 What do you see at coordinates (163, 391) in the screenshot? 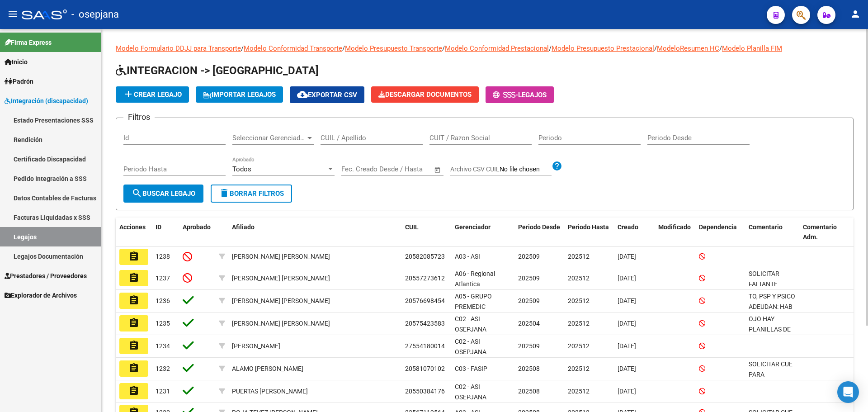
I see `span: 1231` at bounding box center [163, 391].